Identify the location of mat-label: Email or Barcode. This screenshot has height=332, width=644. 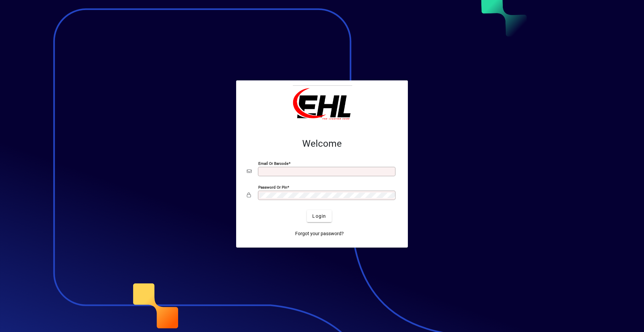
(273, 163).